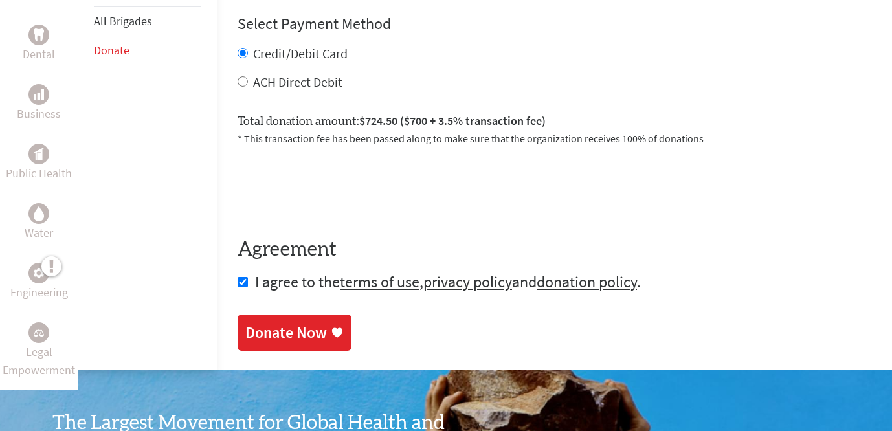 The image size is (892, 431). What do you see at coordinates (39, 114) in the screenshot?
I see `p: Business` at bounding box center [39, 114].